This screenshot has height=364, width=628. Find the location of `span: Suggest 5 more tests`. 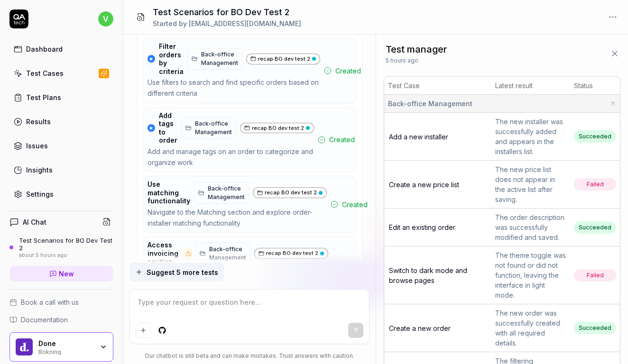

span: Suggest 5 more tests is located at coordinates (182, 272).